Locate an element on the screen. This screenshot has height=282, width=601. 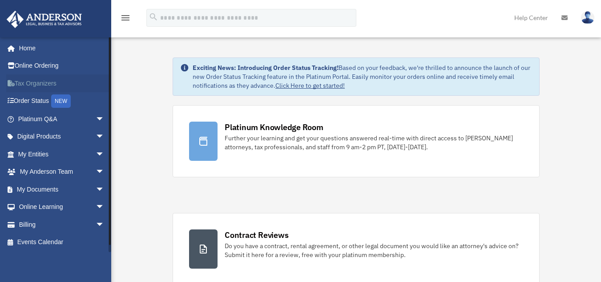
div: Platinum Knowledge Room is located at coordinates (274, 127).